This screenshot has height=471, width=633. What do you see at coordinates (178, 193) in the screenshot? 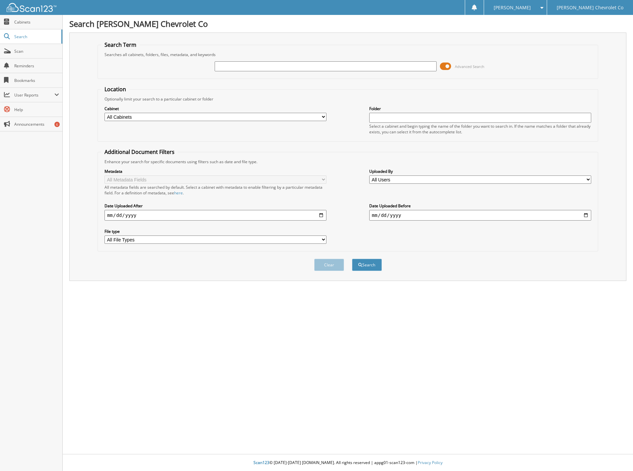
I see `a: here` at bounding box center [178, 193].